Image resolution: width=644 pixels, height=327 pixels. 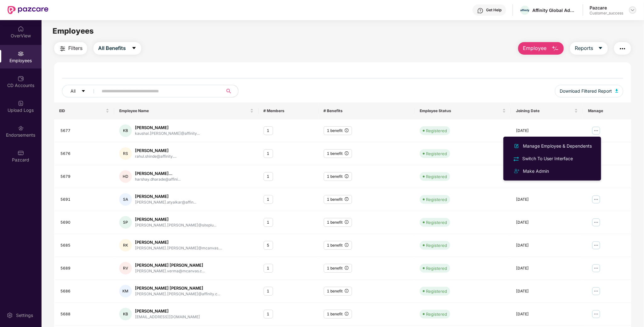 I want to click on img: svg+xml;base64,PHN2ZyBpZD0iRW5kb3JzZW1lbnRzIiB4bWxucz0iaHR0cDovL3d3dy53My5vcmcvMjAwMC9zdmciIHdpZH..., so click(x=21, y=128).